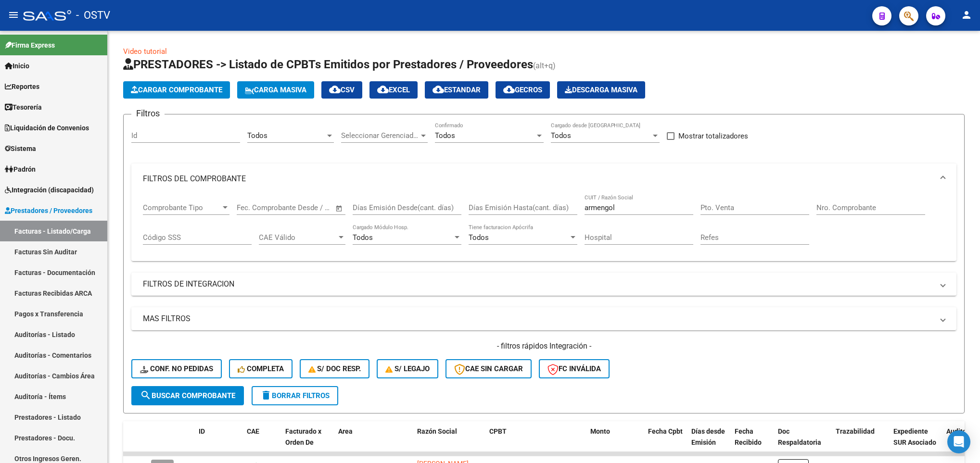 Image resolution: width=980 pixels, height=463 pixels. What do you see at coordinates (335, 369) in the screenshot?
I see `span: S/ Doc Resp.` at bounding box center [335, 369].